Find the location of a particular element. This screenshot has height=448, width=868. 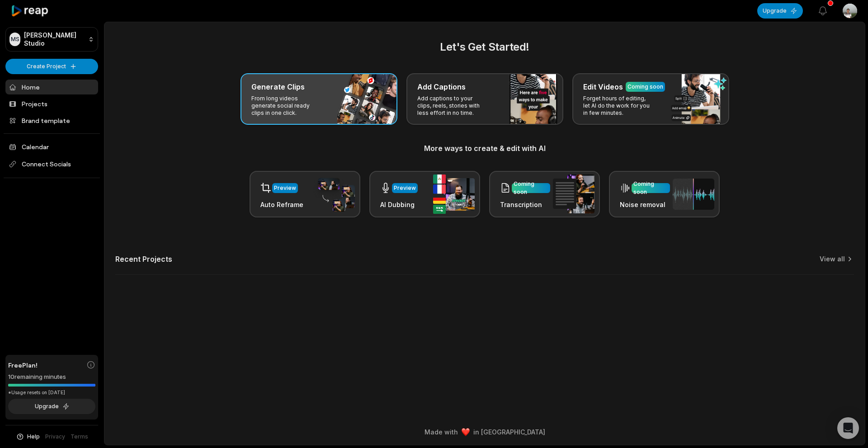

h3: AI Dubbing is located at coordinates (399, 205).